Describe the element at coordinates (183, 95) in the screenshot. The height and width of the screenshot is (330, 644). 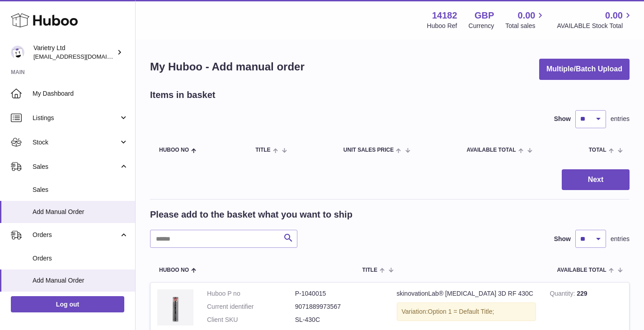
I see `h2: Items in basket` at that location.